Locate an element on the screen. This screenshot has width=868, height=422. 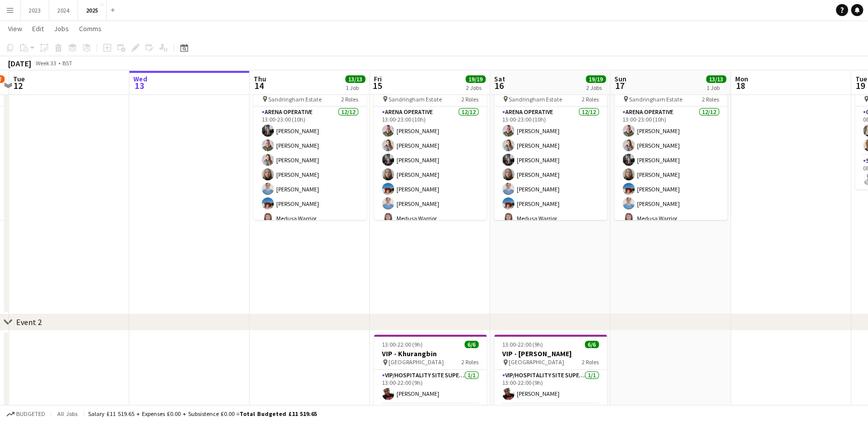
a: Edit is located at coordinates (37, 29).